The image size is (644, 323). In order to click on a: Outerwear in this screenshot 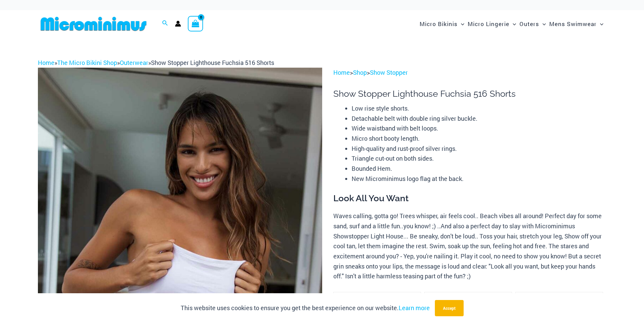, I will do `click(134, 62)`.